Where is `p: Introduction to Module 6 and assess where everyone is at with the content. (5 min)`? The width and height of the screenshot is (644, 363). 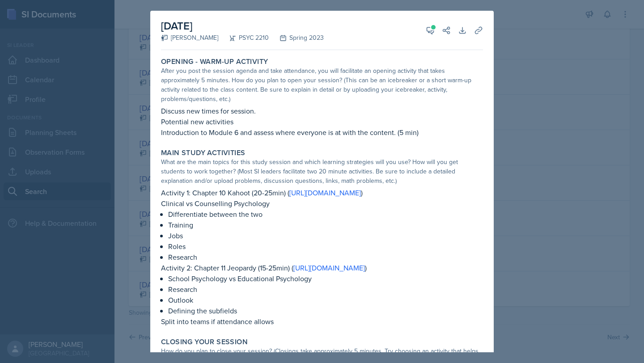 p: Introduction to Module 6 and assess where everyone is at with the content. (5 min) is located at coordinates (322, 132).